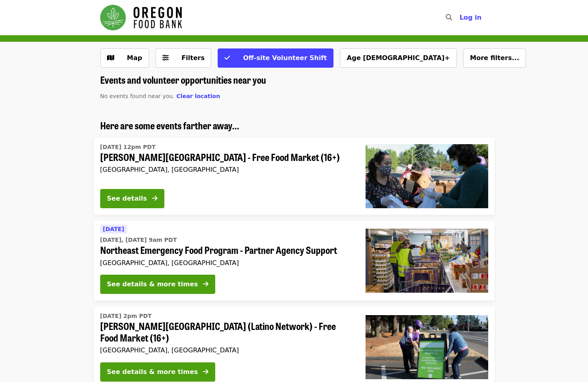 This screenshot has width=588, height=382. I want to click on a: See details for "Northeast Emergency Food Program - Partner Agency Support", so click(294, 260).